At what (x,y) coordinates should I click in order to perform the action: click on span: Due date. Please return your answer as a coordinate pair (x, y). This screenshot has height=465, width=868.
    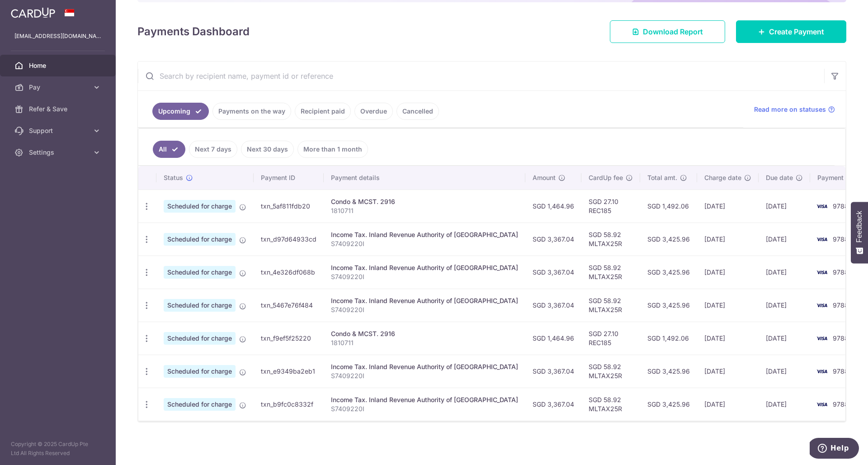
    Looking at the image, I should click on (779, 178).